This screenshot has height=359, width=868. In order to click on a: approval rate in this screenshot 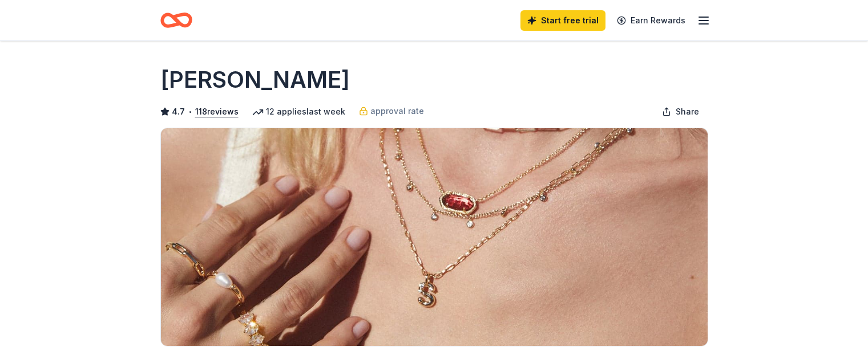, I will do `click(391, 111)`.